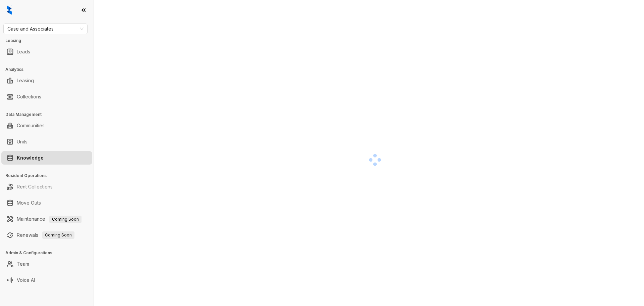 The image size is (644, 306). What do you see at coordinates (47, 235) in the screenshot?
I see `li: Renewals` at bounding box center [47, 235].